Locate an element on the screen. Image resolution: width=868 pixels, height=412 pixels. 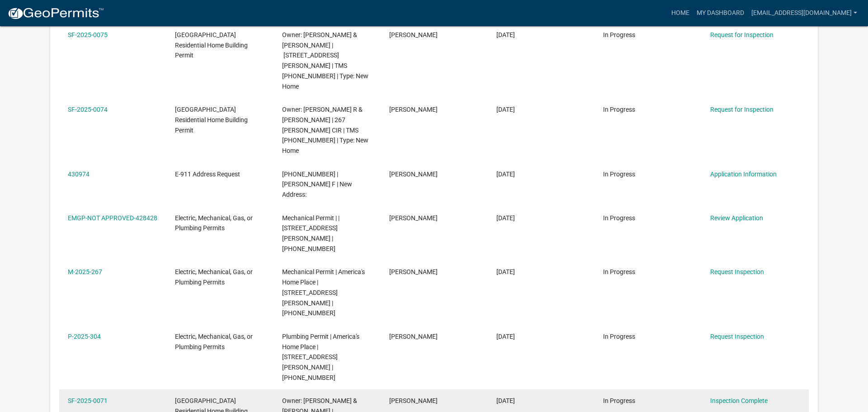
a: SF-2025-0075 is located at coordinates (88, 35).